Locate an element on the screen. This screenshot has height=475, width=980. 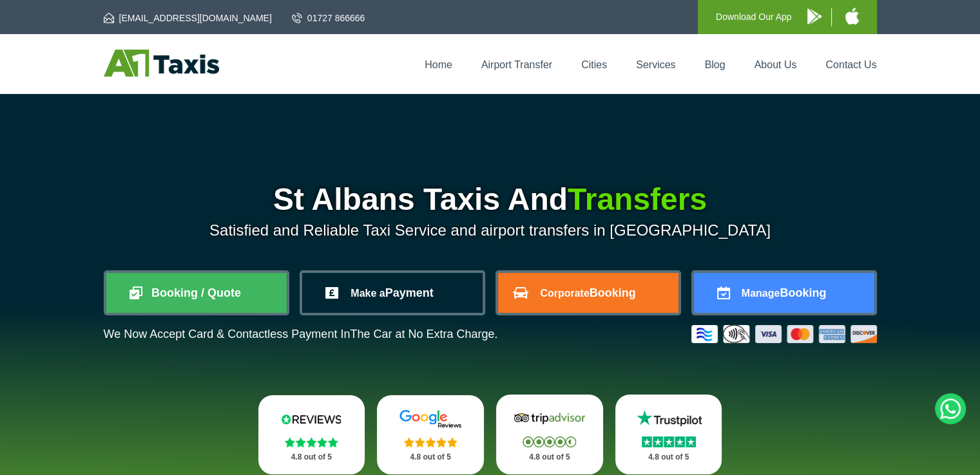
span: Make a is located at coordinates (368, 293).